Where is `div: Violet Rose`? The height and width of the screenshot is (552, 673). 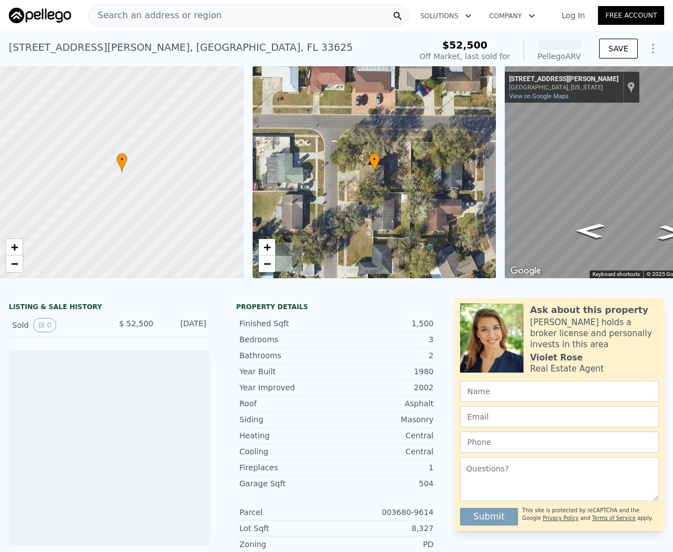
div: Violet Rose is located at coordinates (556, 358).